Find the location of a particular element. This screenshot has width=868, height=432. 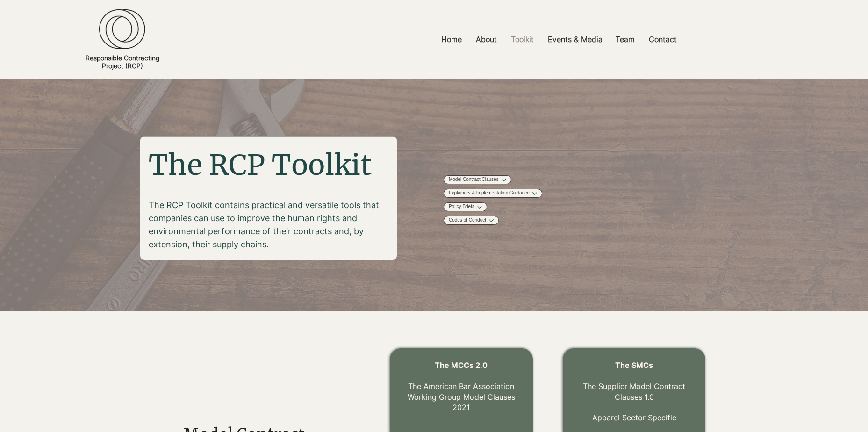

span: The MCCs 2.0 is located at coordinates (461, 365).